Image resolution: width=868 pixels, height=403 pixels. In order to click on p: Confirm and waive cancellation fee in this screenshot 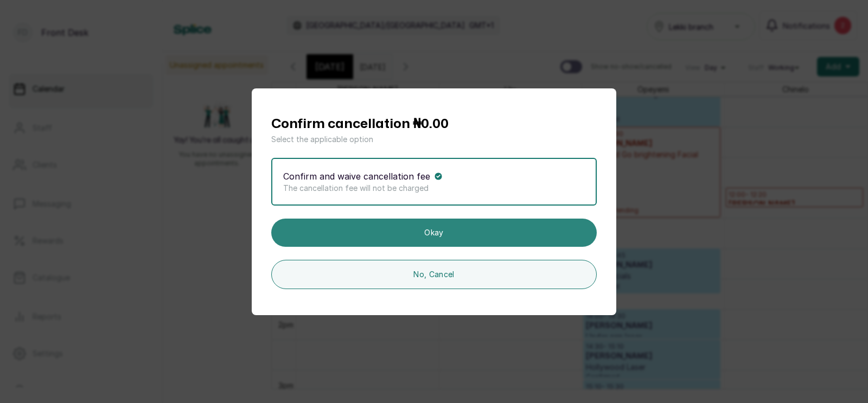, I will do `click(357, 176)`.